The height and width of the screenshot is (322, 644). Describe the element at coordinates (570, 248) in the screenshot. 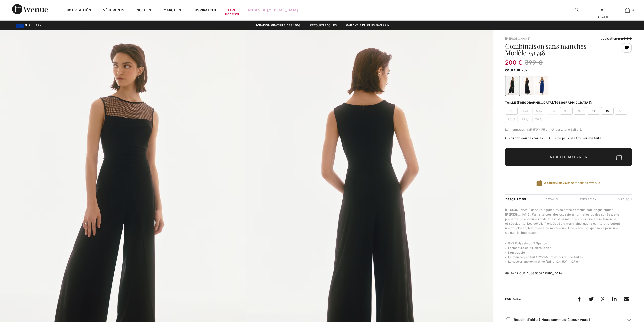

I see `li: Fermeture éclair dans le dos` at that location.